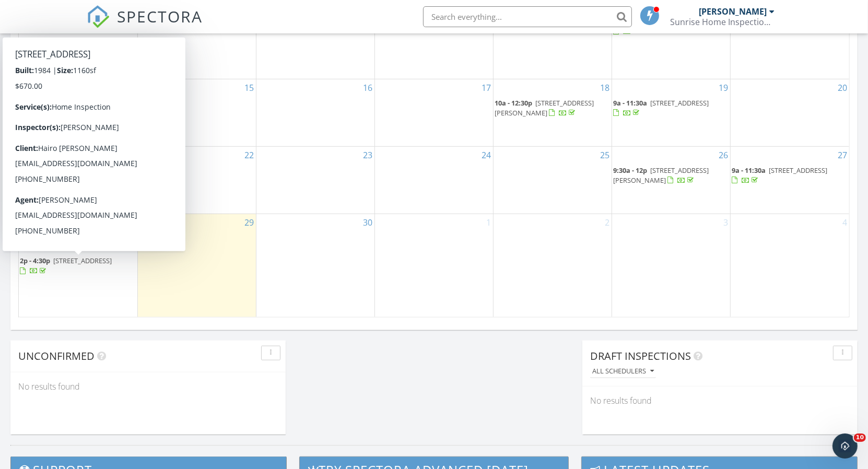 The image size is (868, 469). Describe the element at coordinates (78, 266) in the screenshot. I see `td: Go to September 28, 2025` at that location.